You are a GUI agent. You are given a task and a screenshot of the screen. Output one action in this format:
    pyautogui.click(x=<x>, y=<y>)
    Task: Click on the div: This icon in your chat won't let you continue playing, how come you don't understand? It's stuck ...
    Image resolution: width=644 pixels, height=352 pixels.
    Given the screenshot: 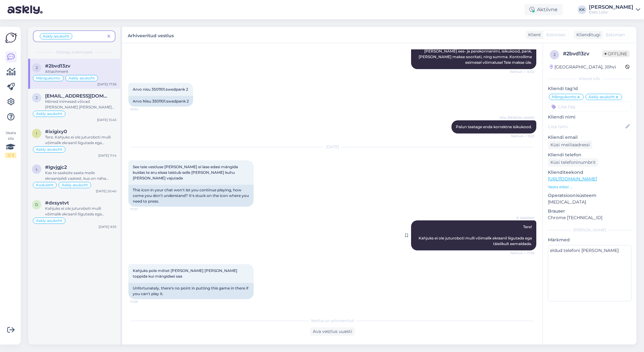 What is the action you would take?
    pyautogui.click(x=191, y=196)
    